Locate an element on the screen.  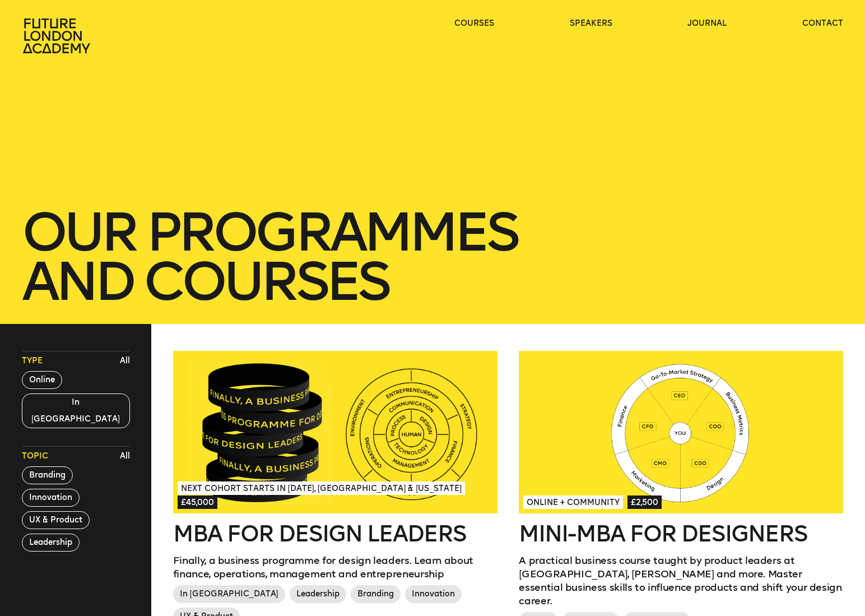
button: Online is located at coordinates (42, 380).